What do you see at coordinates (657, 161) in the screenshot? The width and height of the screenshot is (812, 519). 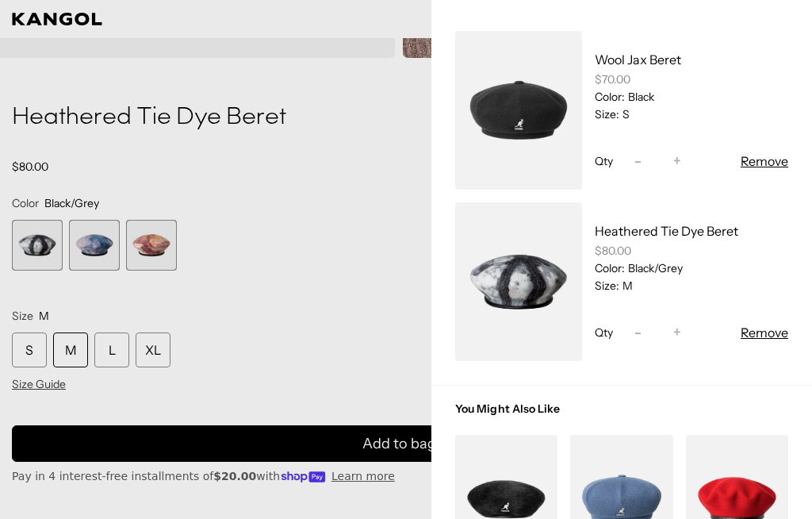 I see `input: Quantity for Wool Jax Beret` at bounding box center [657, 161].